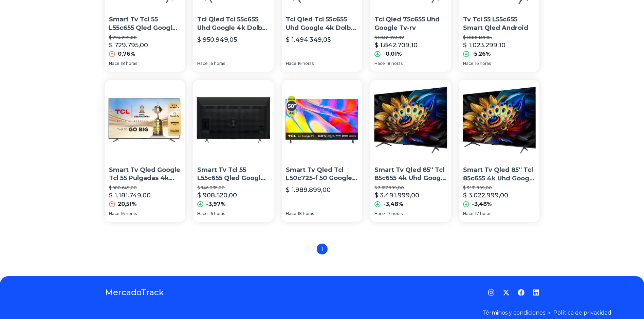 Image resolution: width=644 pixels, height=319 pixels. I want to click on a: Términos y condiciones, so click(514, 312).